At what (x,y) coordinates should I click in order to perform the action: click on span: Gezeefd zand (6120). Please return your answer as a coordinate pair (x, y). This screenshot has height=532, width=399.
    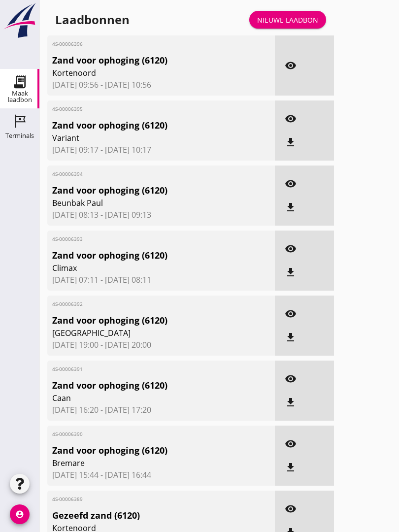
    Looking at the image, I should click on (143, 515).